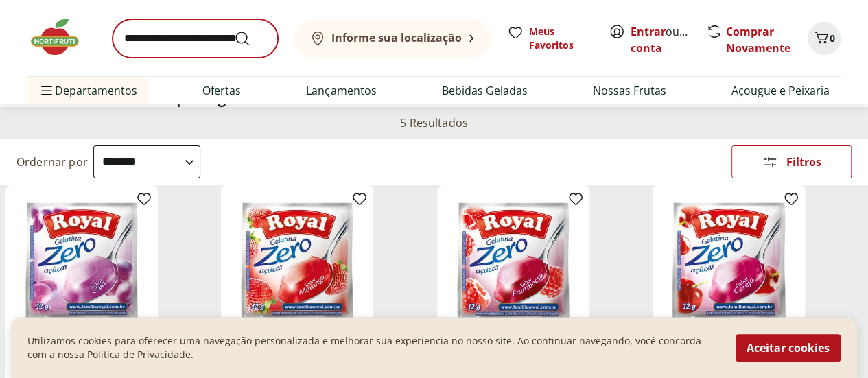 This screenshot has height=378, width=868. I want to click on a: Açougue e Peixaria, so click(780, 91).